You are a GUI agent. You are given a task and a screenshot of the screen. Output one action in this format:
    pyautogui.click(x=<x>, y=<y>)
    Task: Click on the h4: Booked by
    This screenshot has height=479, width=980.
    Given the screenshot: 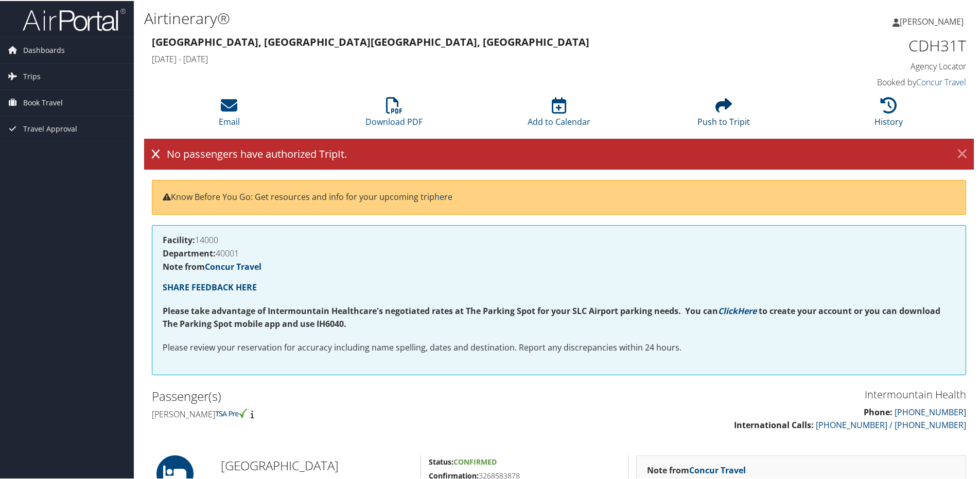 What is the action you would take?
    pyautogui.click(x=869, y=82)
    